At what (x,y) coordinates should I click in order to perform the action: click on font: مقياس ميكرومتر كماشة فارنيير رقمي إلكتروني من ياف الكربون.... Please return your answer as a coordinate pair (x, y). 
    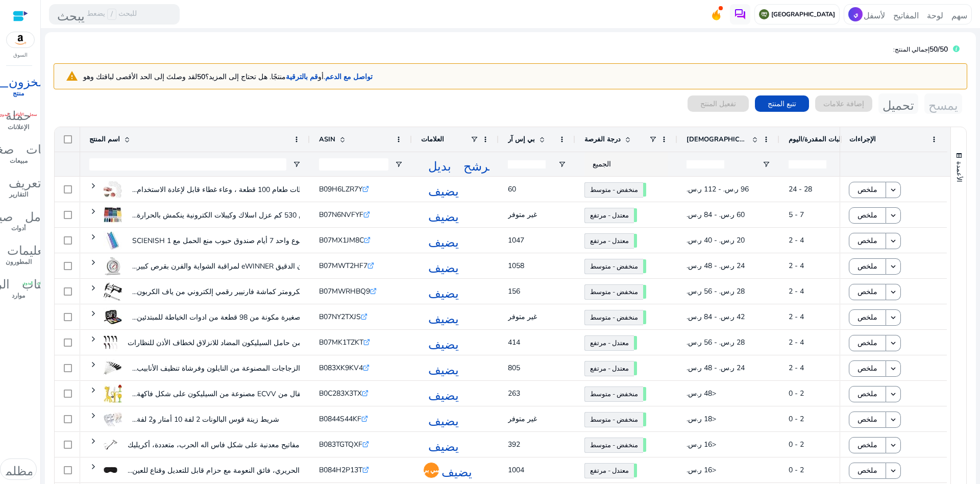
    Looking at the image, I should click on (230, 292).